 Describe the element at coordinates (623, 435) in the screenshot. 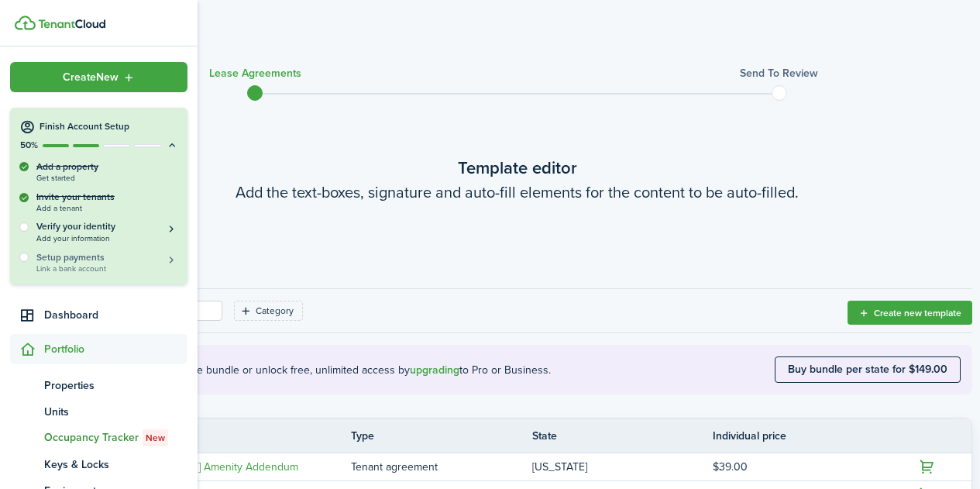

I see `th: State` at that location.